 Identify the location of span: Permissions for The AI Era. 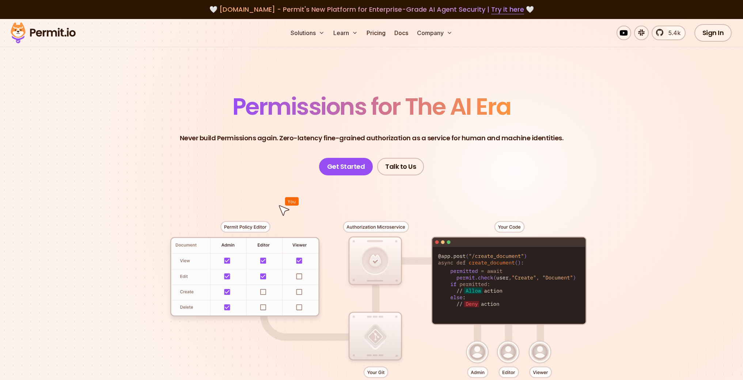
(372, 106).